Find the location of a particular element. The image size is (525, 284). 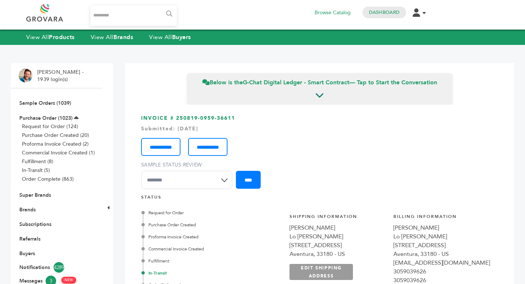

strong: Buyers is located at coordinates (182, 37).